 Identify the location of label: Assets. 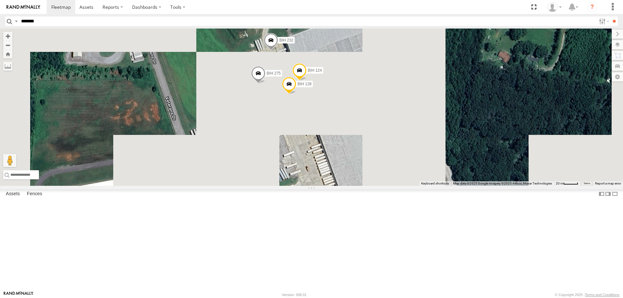
(13, 194).